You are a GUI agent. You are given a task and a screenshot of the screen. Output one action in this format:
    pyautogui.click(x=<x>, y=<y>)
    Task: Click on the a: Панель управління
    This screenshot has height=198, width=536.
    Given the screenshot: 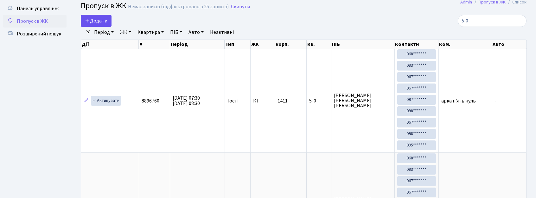 What is the action you would take?
    pyautogui.click(x=35, y=9)
    